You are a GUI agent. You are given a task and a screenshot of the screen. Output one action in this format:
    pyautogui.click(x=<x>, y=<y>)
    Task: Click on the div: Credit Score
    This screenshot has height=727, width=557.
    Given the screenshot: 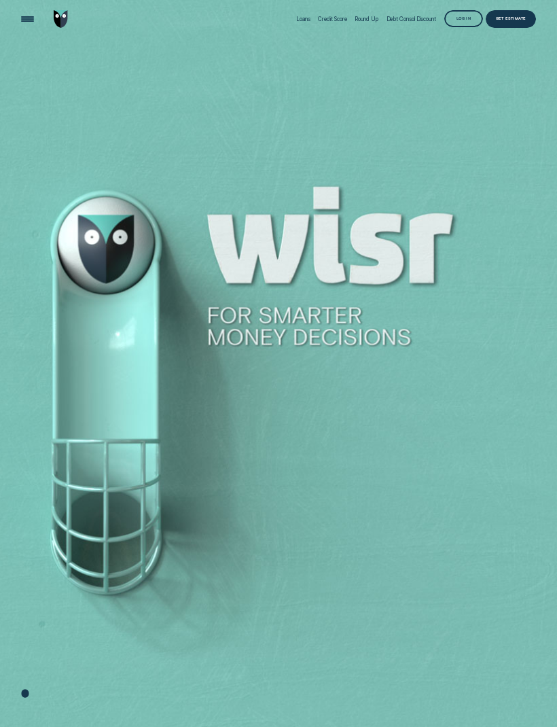 What is the action you would take?
    pyautogui.click(x=332, y=19)
    